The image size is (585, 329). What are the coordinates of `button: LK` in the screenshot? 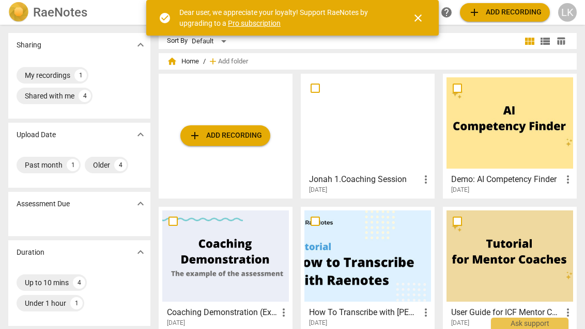 It's located at (567, 12).